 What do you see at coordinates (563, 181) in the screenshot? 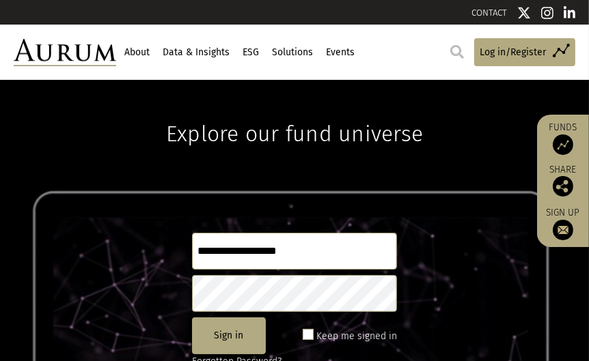
I see `div: Share` at bounding box center [563, 181].